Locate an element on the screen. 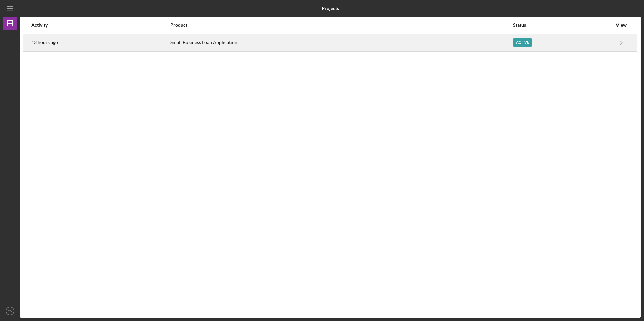 The height and width of the screenshot is (321, 644). div: Product is located at coordinates (341, 25).